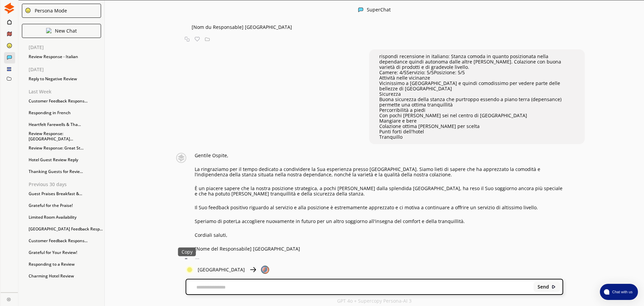 Image resolution: width=644 pixels, height=306 pixels. I want to click on p: Speriamo di poterLa accogliere nuovamente in futuro per un altro soggiorno all'insegna del comfor..., so click(379, 221).